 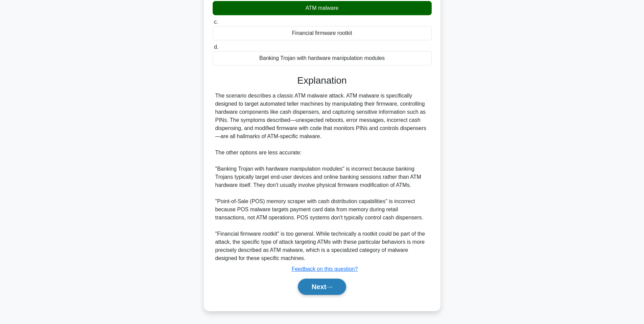 What do you see at coordinates (216, 47) in the screenshot?
I see `span: d.` at bounding box center [216, 47].